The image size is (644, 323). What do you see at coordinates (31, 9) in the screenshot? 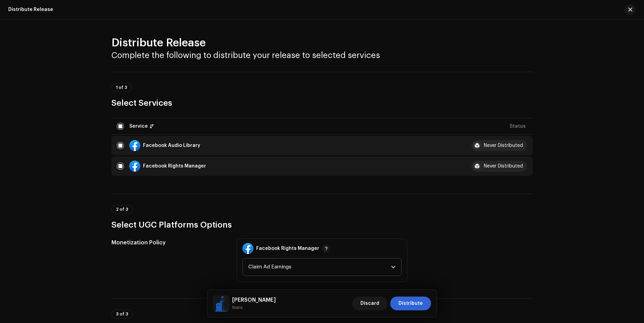
I see `div: Distribute Release` at bounding box center [31, 9].